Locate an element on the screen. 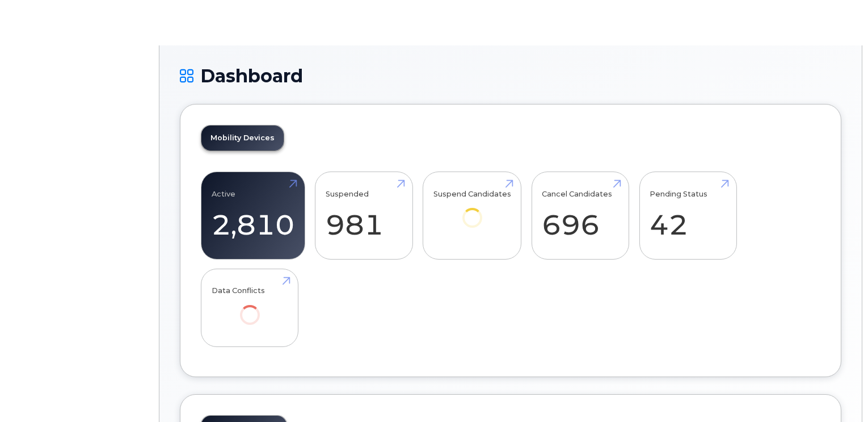 Image resolution: width=868 pixels, height=422 pixels. a: Suspend Candidates is located at coordinates (472, 211).